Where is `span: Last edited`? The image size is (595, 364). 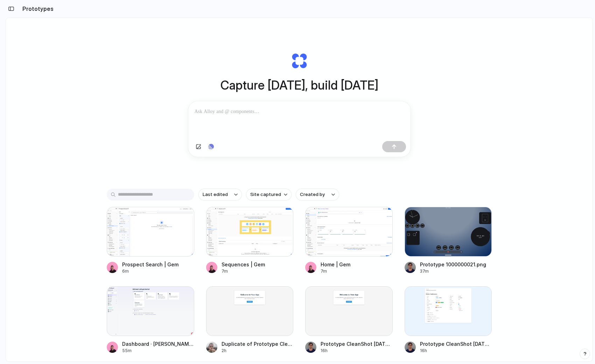 span: Last edited is located at coordinates (215, 194).